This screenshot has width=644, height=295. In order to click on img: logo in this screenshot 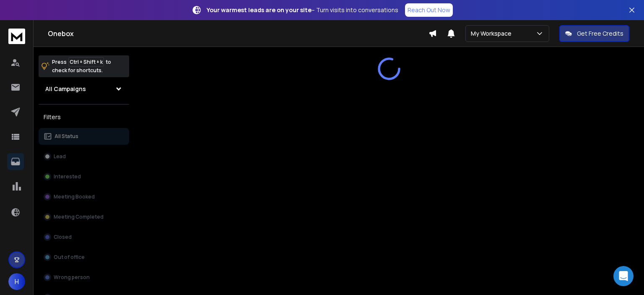, I will do `click(17, 36)`.